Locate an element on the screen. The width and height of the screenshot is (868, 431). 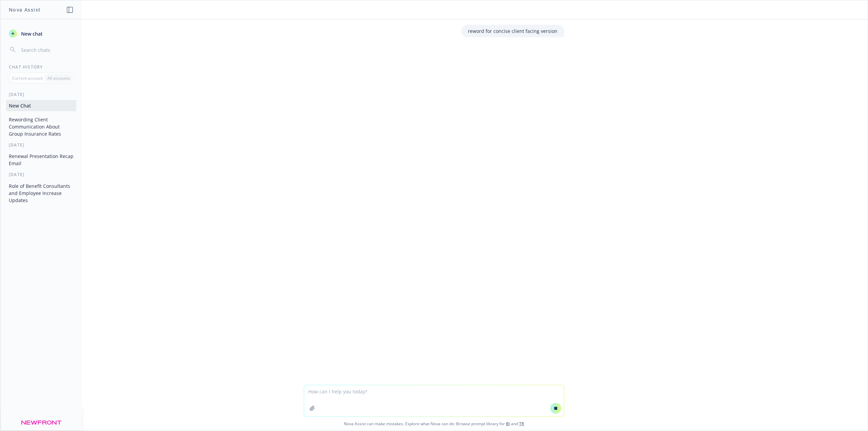
a: BI is located at coordinates (508, 423).